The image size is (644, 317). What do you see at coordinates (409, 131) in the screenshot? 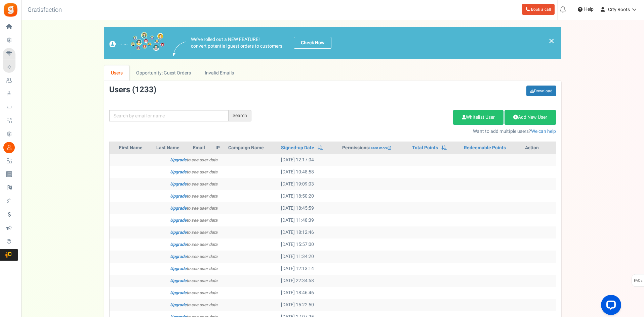
I see `p: Want to add multiple users?` at bounding box center [409, 131].